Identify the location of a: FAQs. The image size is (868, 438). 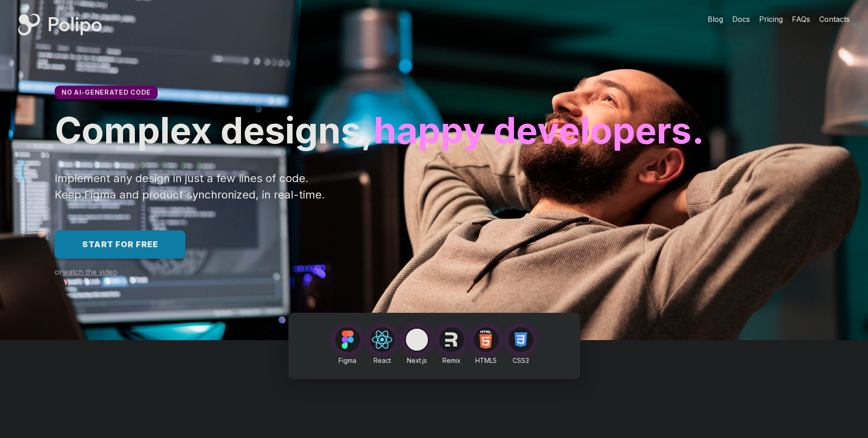
(801, 19).